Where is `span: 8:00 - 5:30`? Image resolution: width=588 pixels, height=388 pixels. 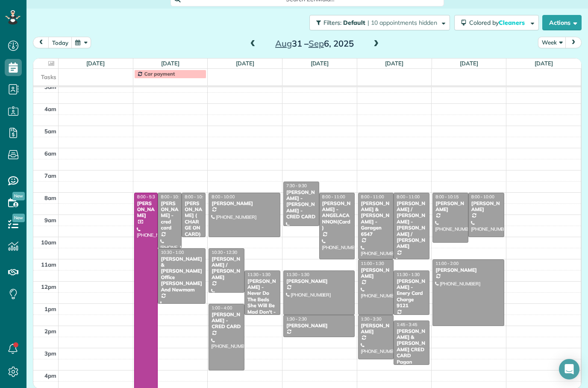
span: 8:00 - 5:30 is located at coordinates (148, 196).